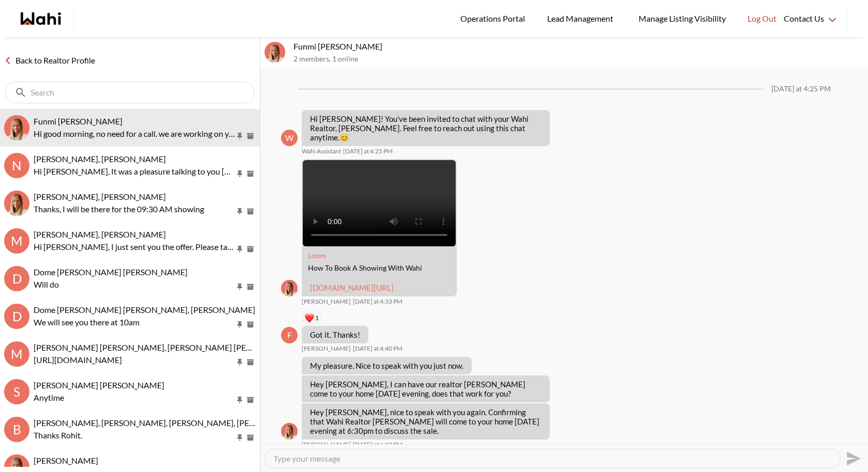 This screenshot has height=472, width=868. Describe the element at coordinates (16, 203) in the screenshot. I see `div: Nitesh Goyal, Michelle` at that location.